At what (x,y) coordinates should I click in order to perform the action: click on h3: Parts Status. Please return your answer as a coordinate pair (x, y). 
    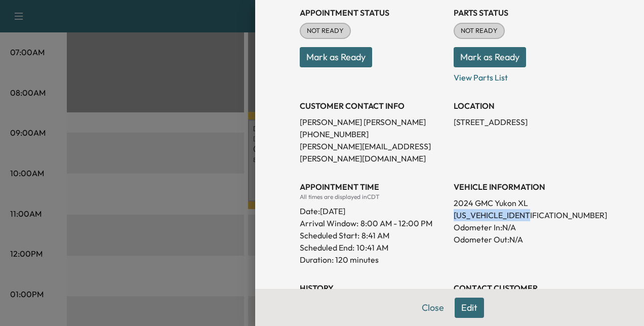
    Looking at the image, I should click on (526, 13).